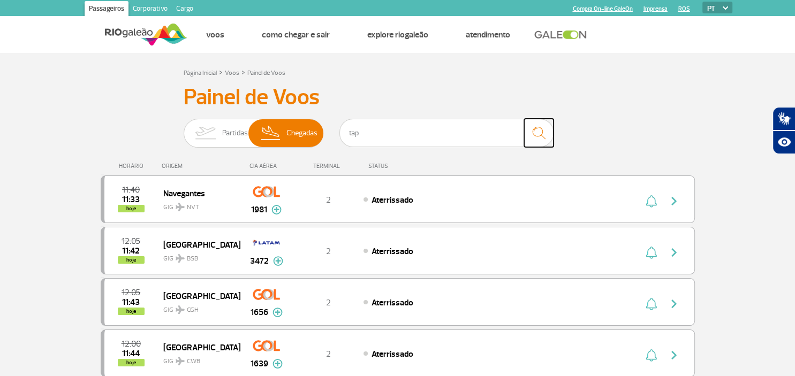 This screenshot has height=376, width=795. What do you see at coordinates (193, 310) in the screenshot?
I see `span: CGH` at bounding box center [193, 310].